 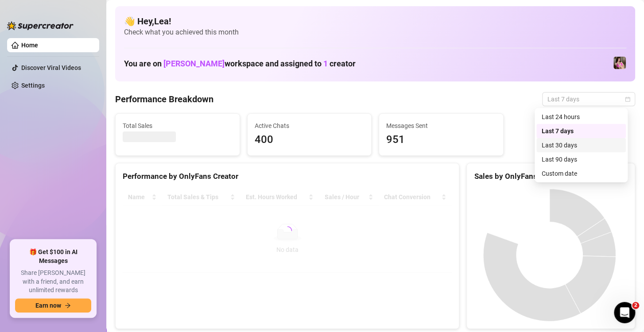 I want to click on h4: 👋 Hey, Lea !, so click(x=375, y=21).